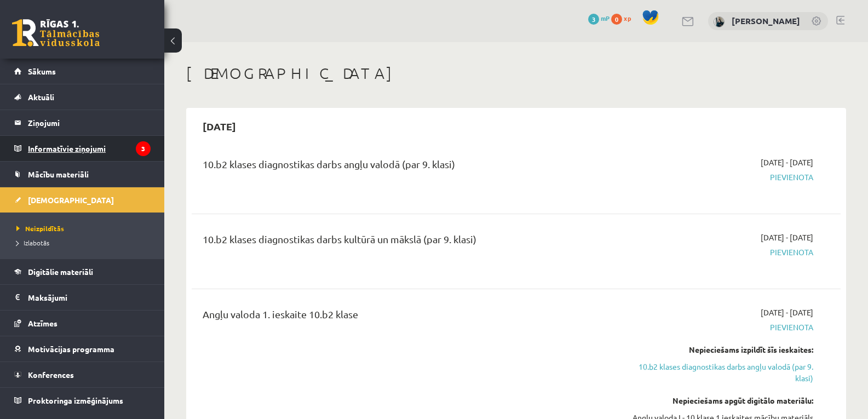 This screenshot has width=868, height=419. What do you see at coordinates (82, 297) in the screenshot?
I see `a: Maksājumi` at bounding box center [82, 297].